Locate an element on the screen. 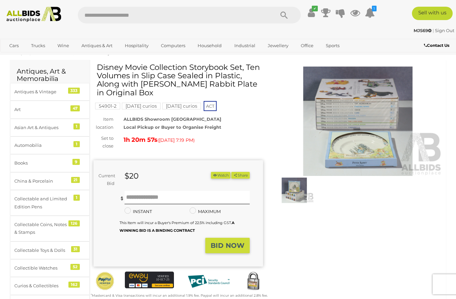 The image size is (456, 299). a: Collectable Toys & Dolls 31 is located at coordinates (50, 250).